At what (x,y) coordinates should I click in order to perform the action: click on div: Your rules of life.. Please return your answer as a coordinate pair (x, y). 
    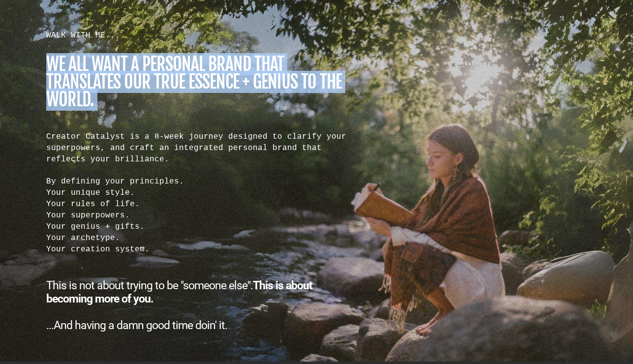
    Looking at the image, I should click on (199, 204).